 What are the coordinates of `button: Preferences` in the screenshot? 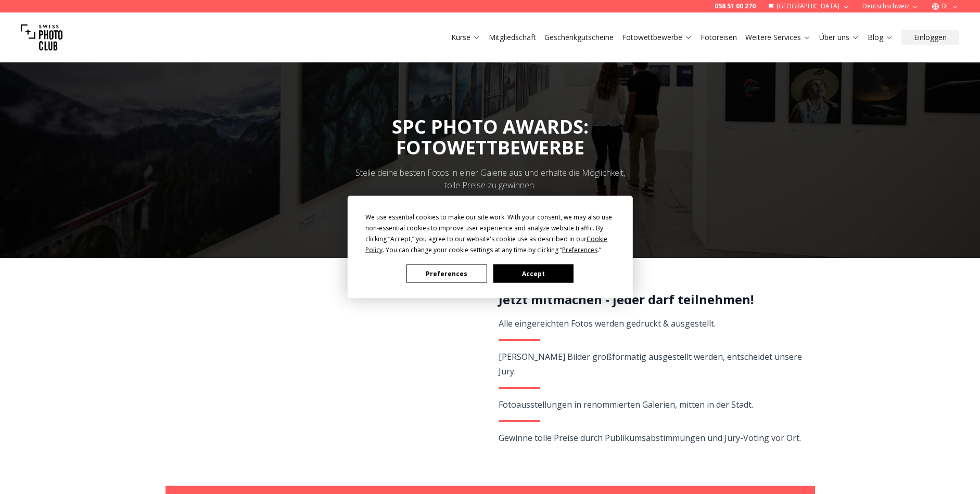 It's located at (447, 273).